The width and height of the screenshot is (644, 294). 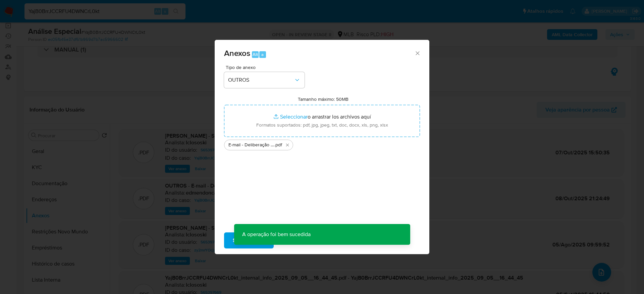 I want to click on button: Eliminar E-mail - Deliberação para encerramento.pdf, so click(x=288, y=145).